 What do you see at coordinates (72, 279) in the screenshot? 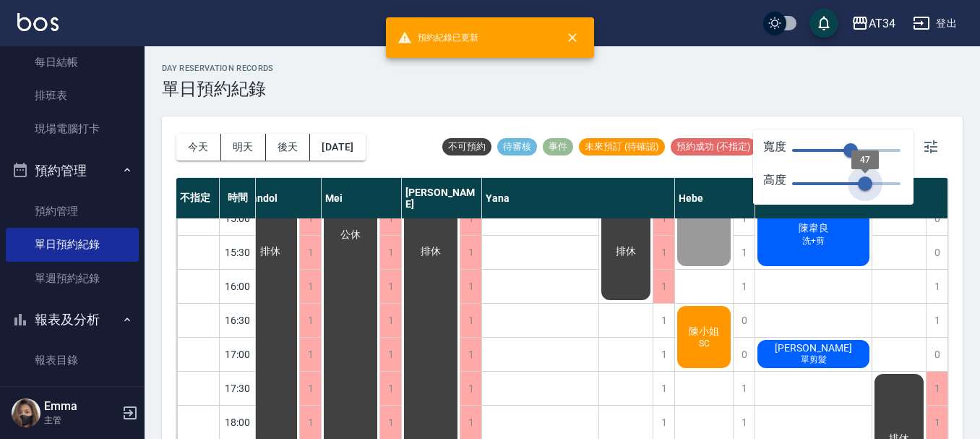
I see `a: 單週預約紀錄` at bounding box center [72, 279].